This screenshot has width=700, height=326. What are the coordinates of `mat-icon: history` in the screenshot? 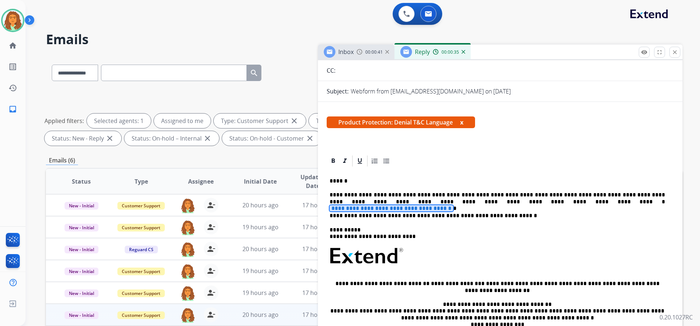 It's located at (13, 88).